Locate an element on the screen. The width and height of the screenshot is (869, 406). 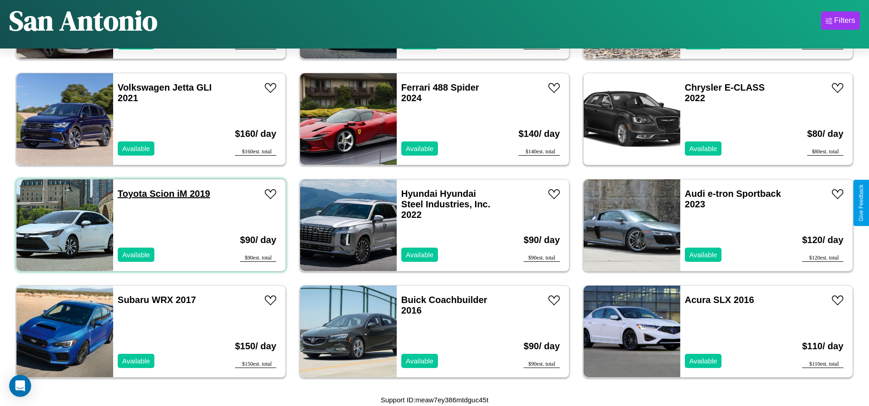
a: Audi e-tron Sportback 2023 is located at coordinates (733, 199).